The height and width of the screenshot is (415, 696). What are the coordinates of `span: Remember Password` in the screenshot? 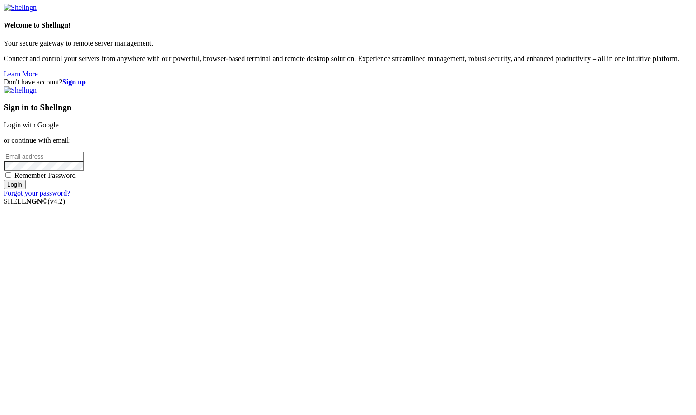 It's located at (45, 175).